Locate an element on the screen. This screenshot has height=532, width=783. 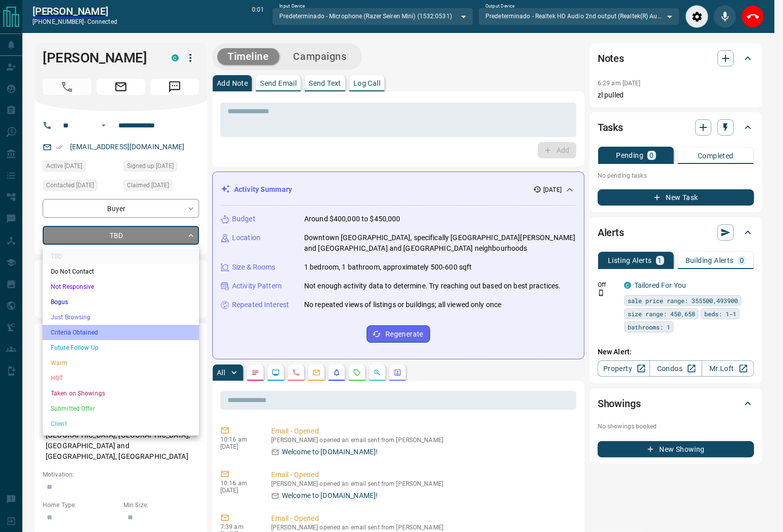
li: Future Follow Up is located at coordinates (121, 348).